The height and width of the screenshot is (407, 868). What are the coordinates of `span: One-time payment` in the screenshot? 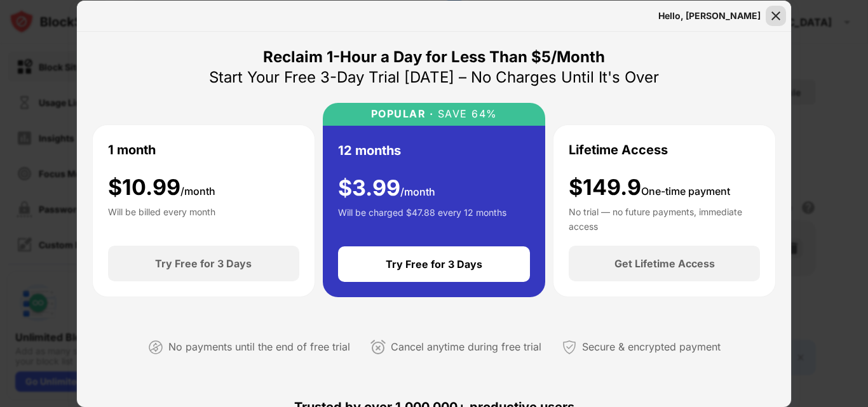 It's located at (686, 191).